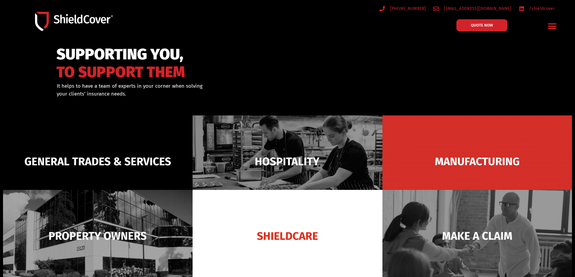 Image resolution: width=575 pixels, height=277 pixels. I want to click on p: your clients’ insurance needs., so click(188, 94).